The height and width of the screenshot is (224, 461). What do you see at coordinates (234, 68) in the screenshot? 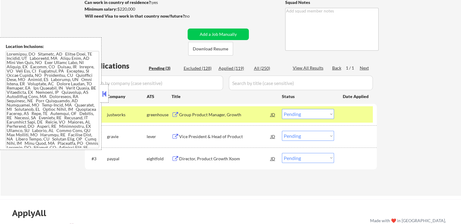
I see `div: Applied (119)` at bounding box center [234, 68].